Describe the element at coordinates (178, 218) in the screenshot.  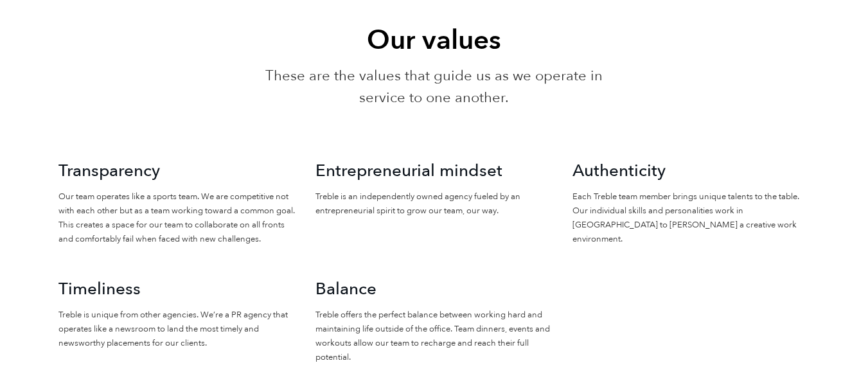
I see `p: Our team operates like a sports team. We are competitive not with each other but as a team workin...` at that location.